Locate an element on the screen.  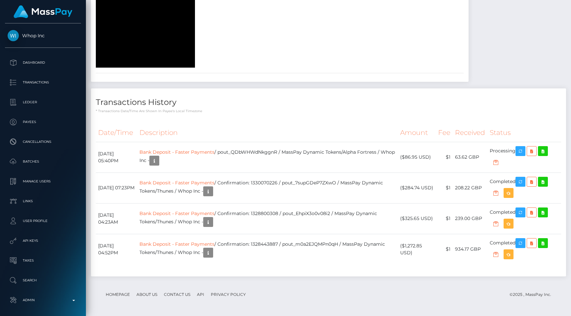
a: Cancellations is located at coordinates (43, 142).